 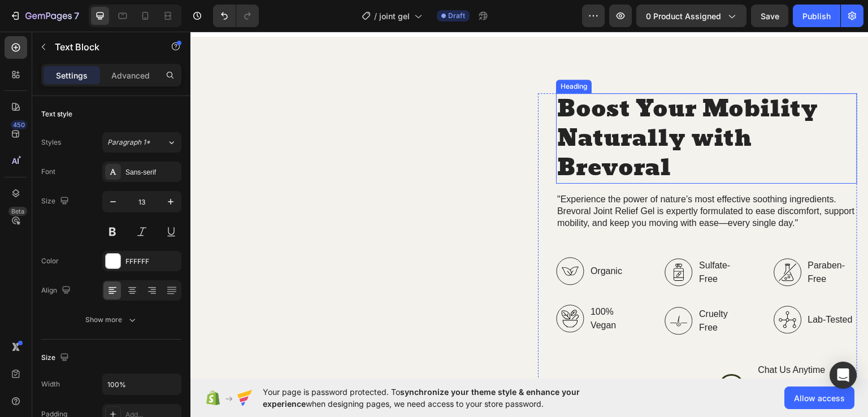 What do you see at coordinates (236, 16) in the screenshot?
I see `div: Undo/Redo` at bounding box center [236, 16].